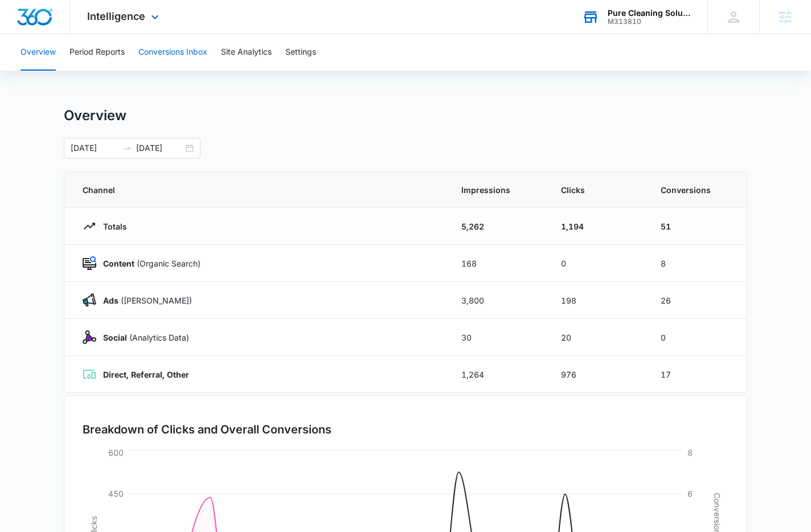 This screenshot has height=532, width=811. I want to click on td: 168, so click(497, 263).